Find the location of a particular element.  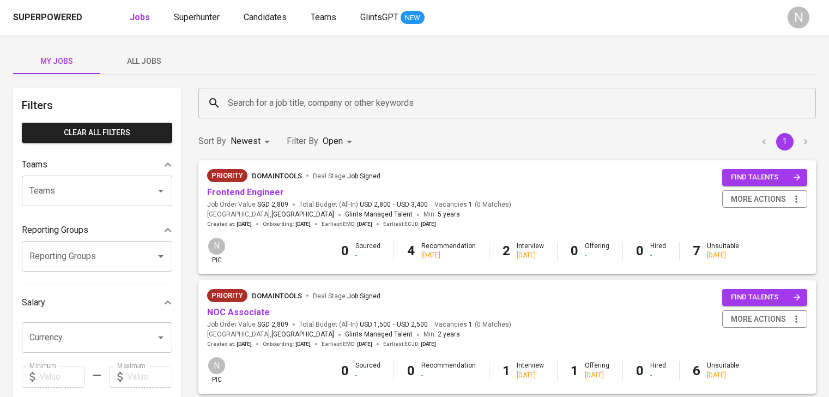

a: NOC Associate is located at coordinates (238, 312).